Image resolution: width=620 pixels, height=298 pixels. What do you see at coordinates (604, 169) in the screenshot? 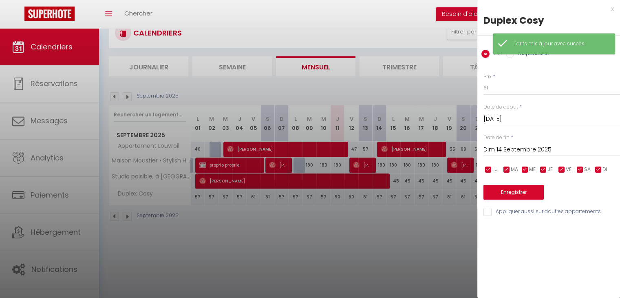
I see `span: DI` at bounding box center [604, 169].